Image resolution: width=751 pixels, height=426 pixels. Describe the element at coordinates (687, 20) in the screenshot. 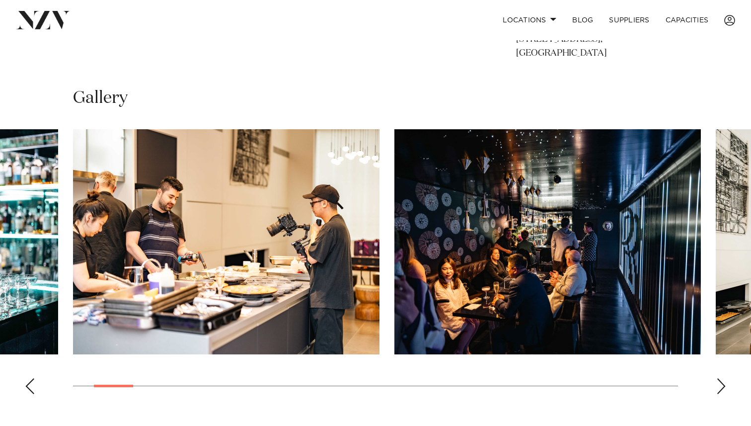

I see `a: Capacities` at that location.